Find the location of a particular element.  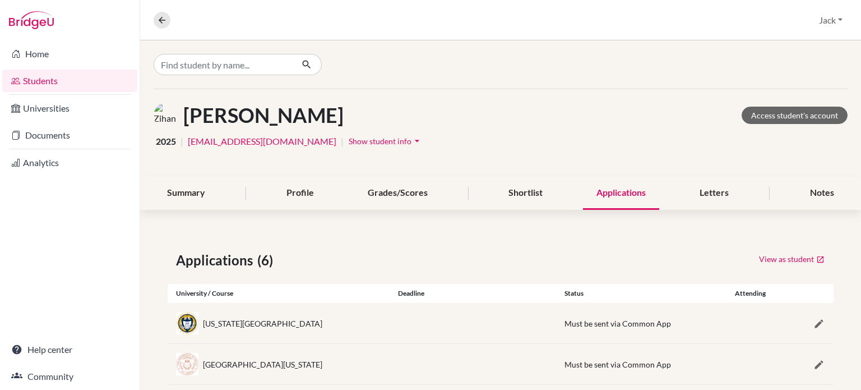

span: 2025 is located at coordinates (166, 141).